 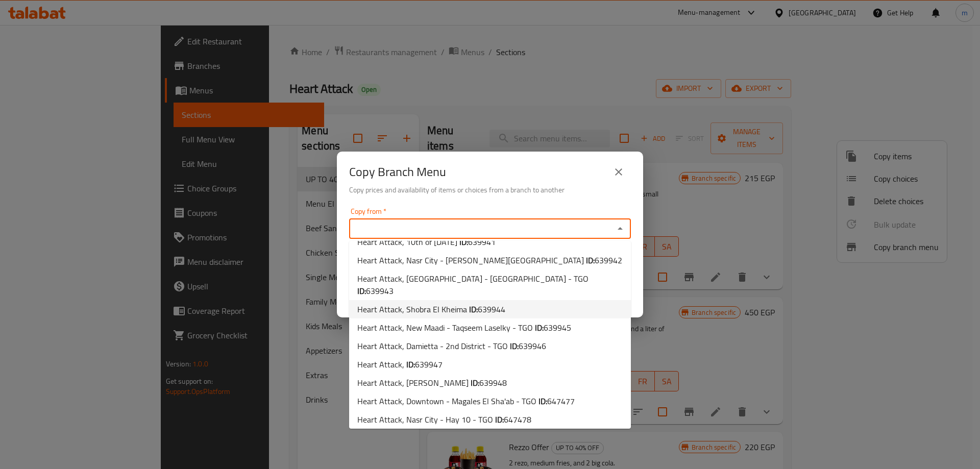 What do you see at coordinates (481, 242) in the screenshot?
I see `span: 639941` at bounding box center [481, 242].